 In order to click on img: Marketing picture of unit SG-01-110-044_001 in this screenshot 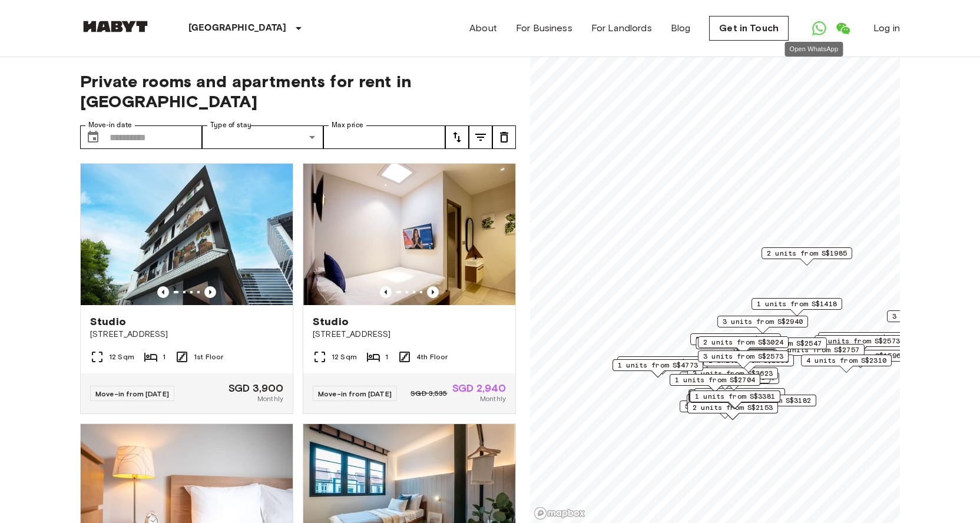, I will do `click(187, 234)`.